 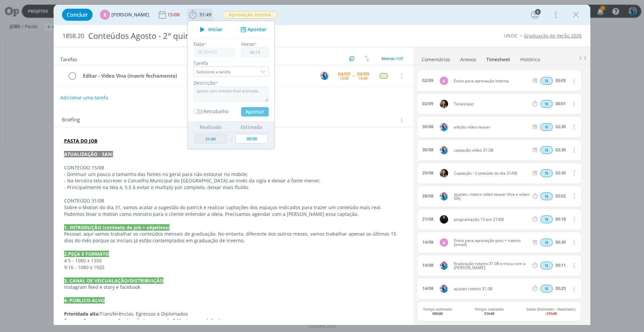 What do you see at coordinates (560, 196) in the screenshot?
I see `div: 02:02` at bounding box center [560, 196].